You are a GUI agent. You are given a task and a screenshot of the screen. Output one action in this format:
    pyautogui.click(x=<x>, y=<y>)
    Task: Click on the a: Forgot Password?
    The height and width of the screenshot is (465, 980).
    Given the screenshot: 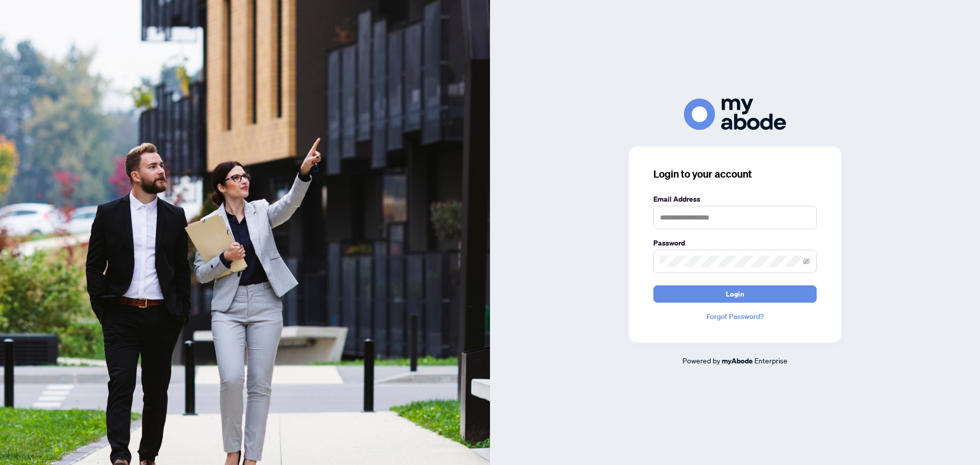 What is the action you would take?
    pyautogui.click(x=735, y=317)
    